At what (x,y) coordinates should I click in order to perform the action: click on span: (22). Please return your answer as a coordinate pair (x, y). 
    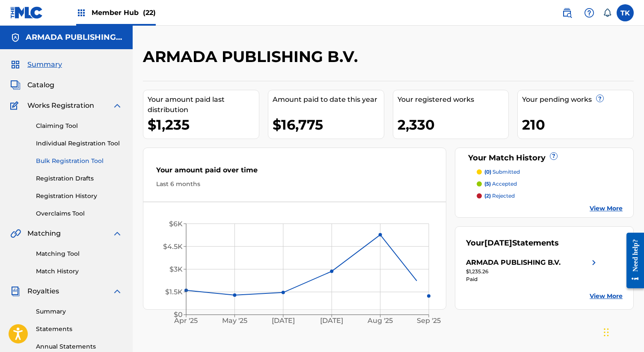
    Looking at the image, I should click on (149, 13).